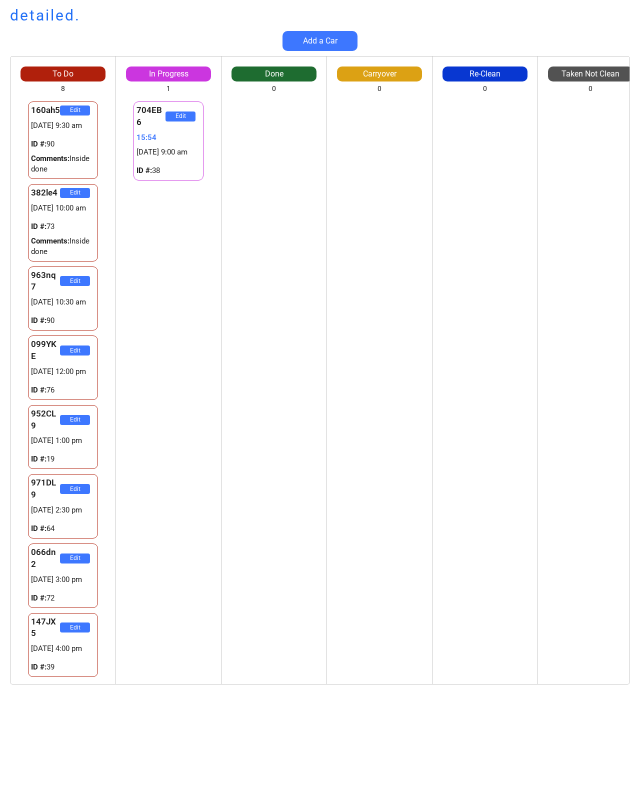 The width and height of the screenshot is (640, 798). I want to click on div: 963nq7, so click(46, 282).